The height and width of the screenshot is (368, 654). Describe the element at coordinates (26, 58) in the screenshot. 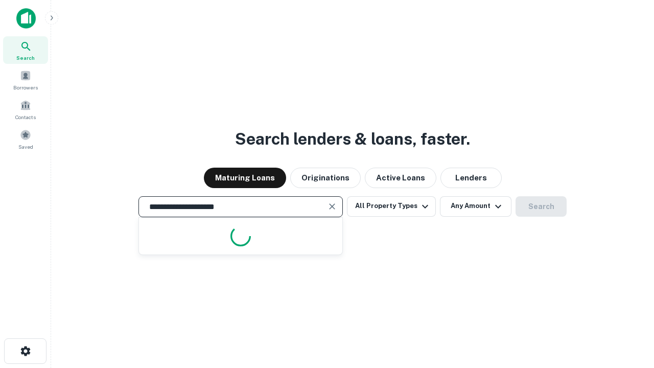

I see `span: Search` at that location.